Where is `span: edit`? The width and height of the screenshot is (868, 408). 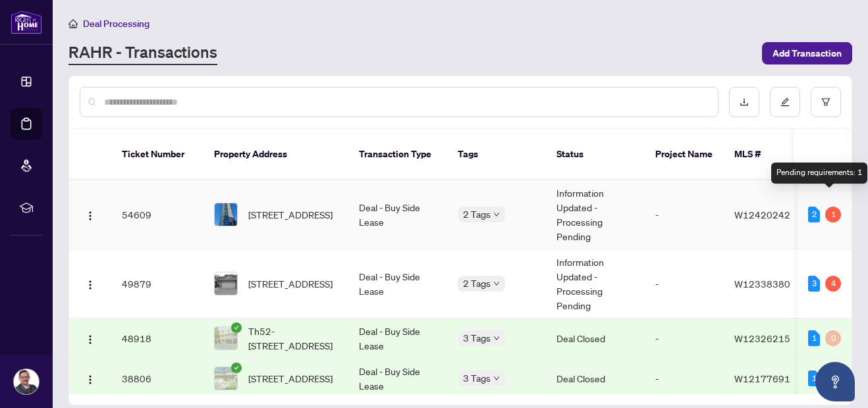
span: edit is located at coordinates (785, 102).